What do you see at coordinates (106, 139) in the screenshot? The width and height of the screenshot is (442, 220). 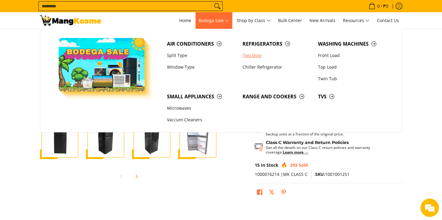 I see `img: Condura 8.2 Cu.Ft. Top Freezer Inverter Refrigerator, Midnight Slate Gray CTF88i (Class C)-2` at bounding box center [106, 139].